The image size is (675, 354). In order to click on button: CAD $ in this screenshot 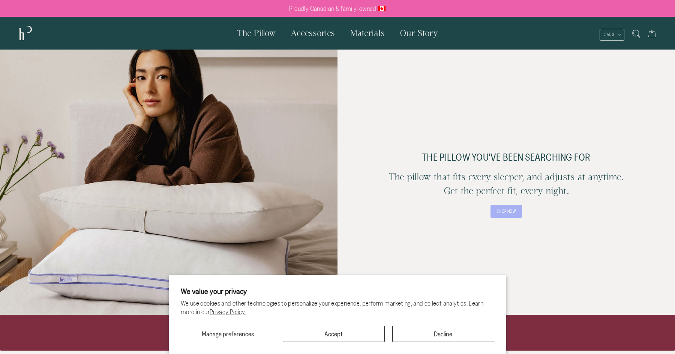, I will do `click(612, 34)`.